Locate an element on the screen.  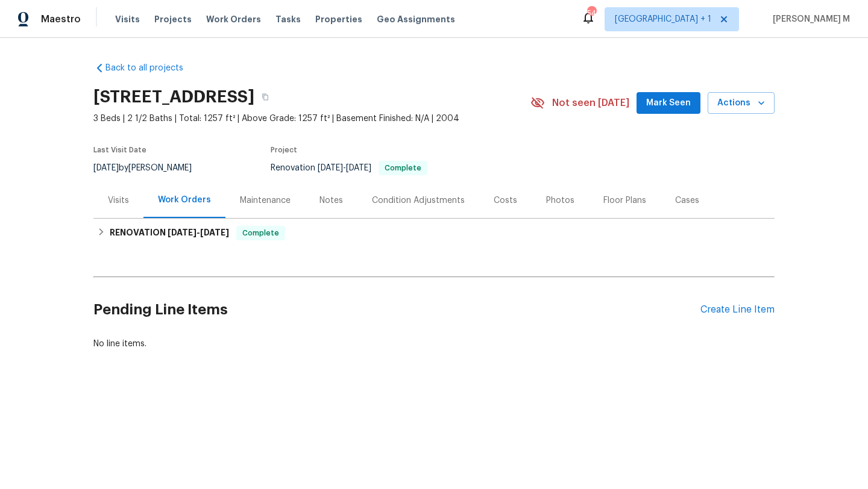
h2: Pending Line Items is located at coordinates (397, 310).